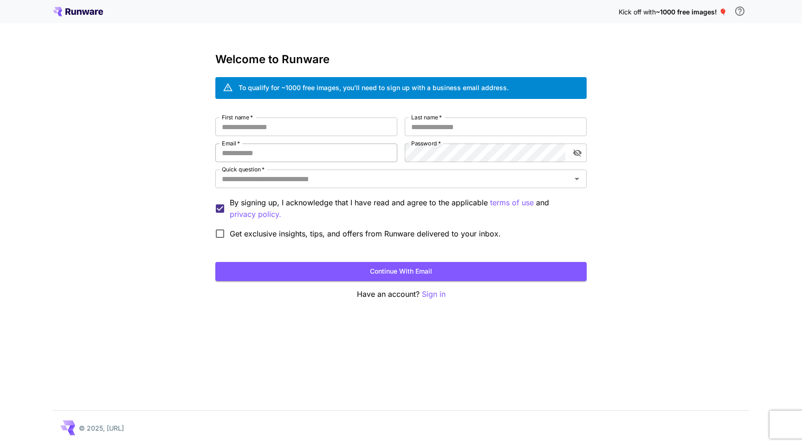 The image size is (802, 445). I want to click on button: By signing up, I acknowledge that I have read and agree to the applicable and privacy policy., so click(512, 202).